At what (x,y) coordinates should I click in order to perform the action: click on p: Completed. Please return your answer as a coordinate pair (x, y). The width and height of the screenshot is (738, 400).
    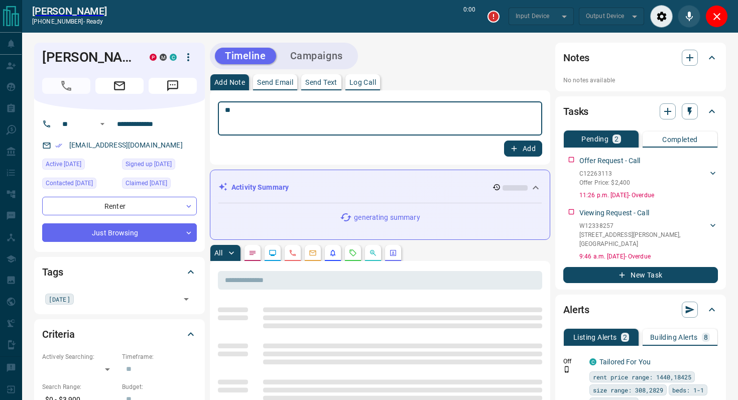
    Looking at the image, I should click on (680, 140).